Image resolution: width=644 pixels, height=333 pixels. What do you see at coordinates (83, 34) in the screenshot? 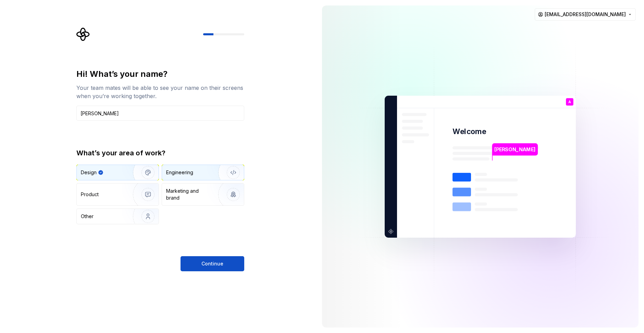
I see `svg: Supernova Logo` at bounding box center [83, 34].